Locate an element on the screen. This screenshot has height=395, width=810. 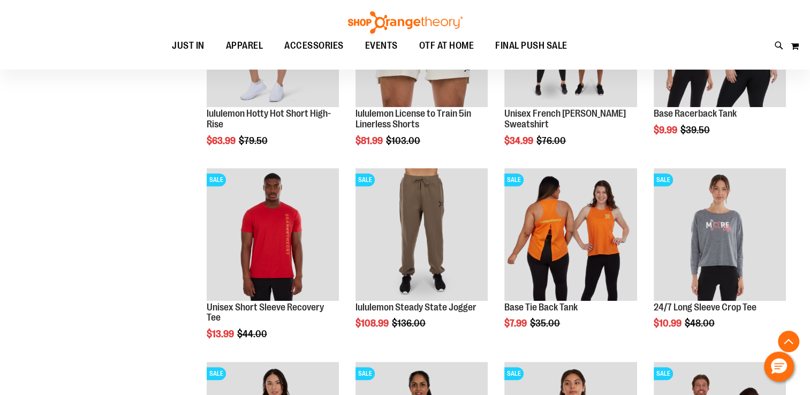
img: Product image for Unisex Short Sleeve Recovery Tee is located at coordinates (272, 234).